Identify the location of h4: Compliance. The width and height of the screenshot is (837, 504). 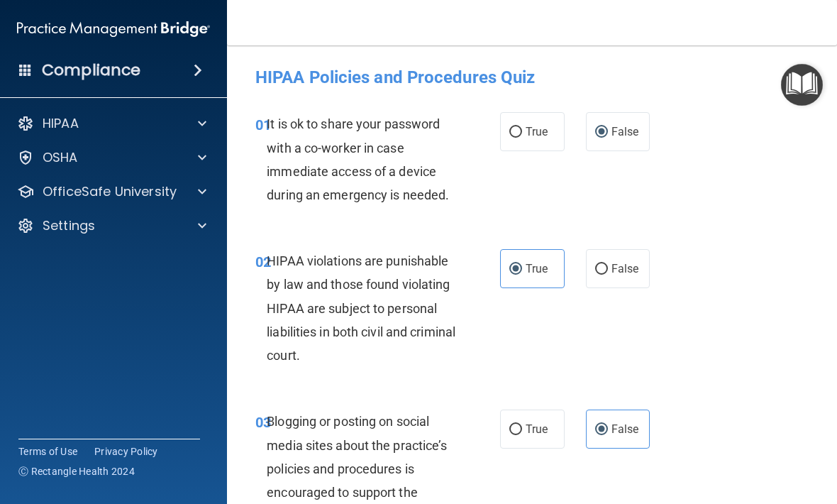
(91, 70).